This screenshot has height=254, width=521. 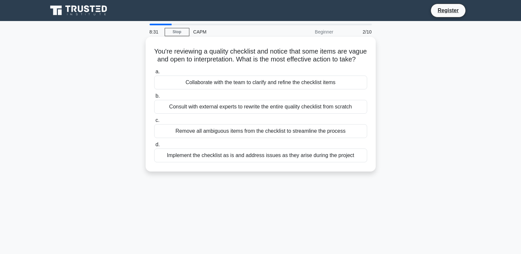 What do you see at coordinates (448, 10) in the screenshot?
I see `a: Register` at bounding box center [448, 10].